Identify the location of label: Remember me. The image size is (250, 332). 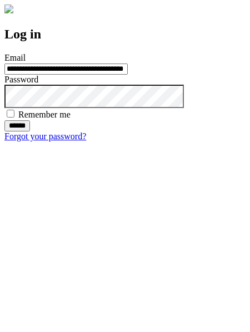
(45, 114).